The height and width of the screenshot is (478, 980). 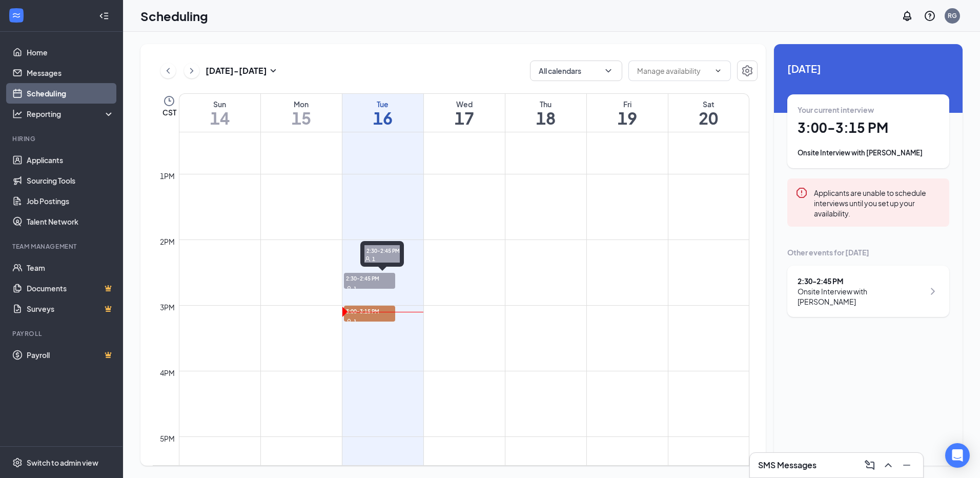 I want to click on div: Reporting, so click(x=70, y=114).